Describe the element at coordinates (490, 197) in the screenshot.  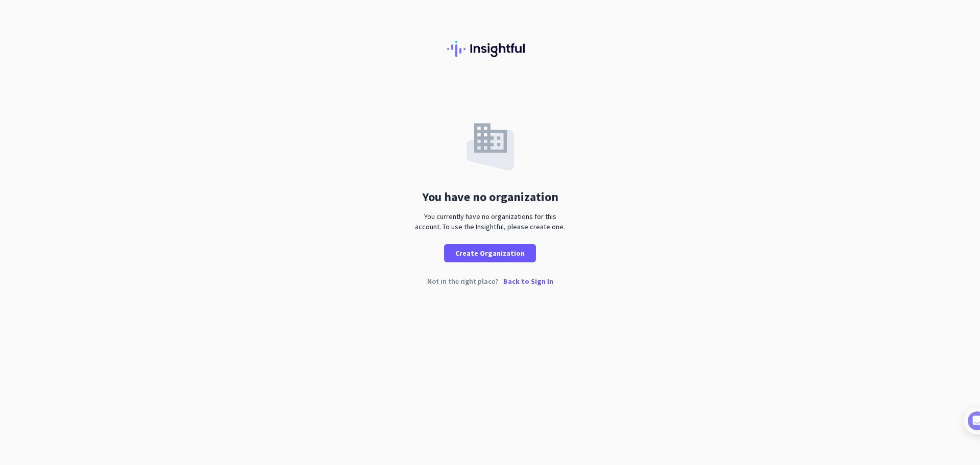
I see `div: You have no organization` at that location.